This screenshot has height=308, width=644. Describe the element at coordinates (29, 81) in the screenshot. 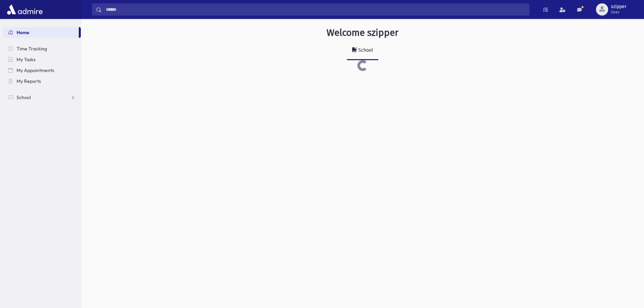

I see `span: My Reports` at that location.